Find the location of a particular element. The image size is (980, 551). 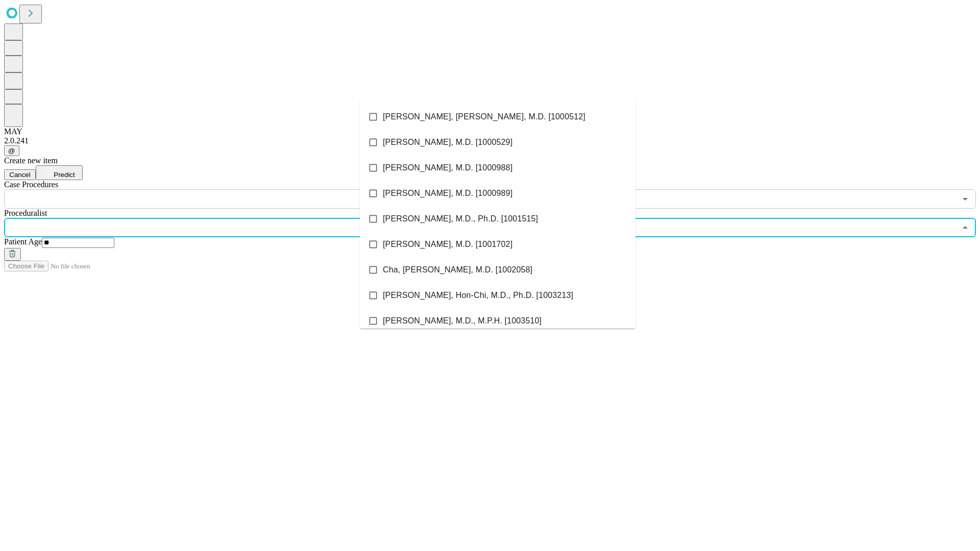

div: 2.0.241 is located at coordinates (490, 141).